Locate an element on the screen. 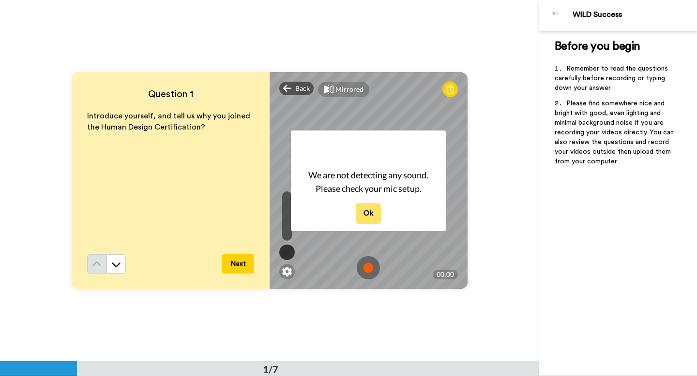 The height and width of the screenshot is (376, 697). h4: Question 1 is located at coordinates (170, 94).